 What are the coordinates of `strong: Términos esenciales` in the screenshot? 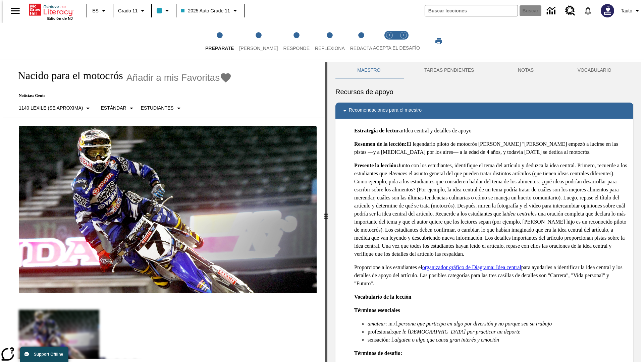 It's located at (377, 310).